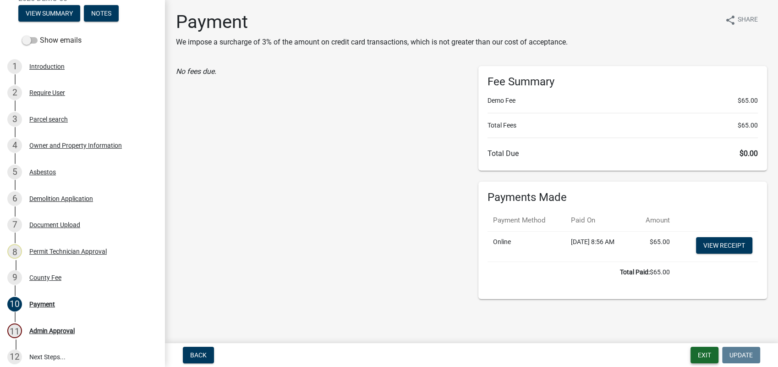  I want to click on span: Back, so click(198, 355).